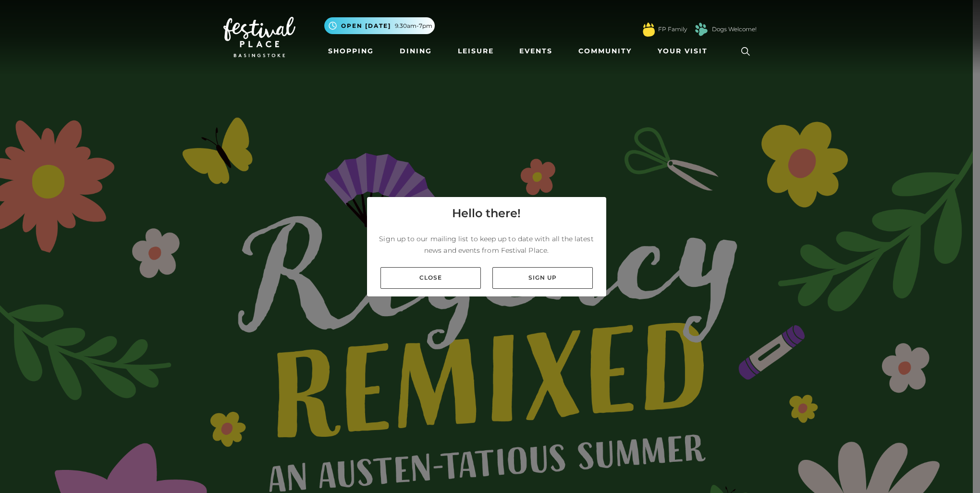  What do you see at coordinates (350, 51) in the screenshot?
I see `a: Shopping` at bounding box center [350, 51].